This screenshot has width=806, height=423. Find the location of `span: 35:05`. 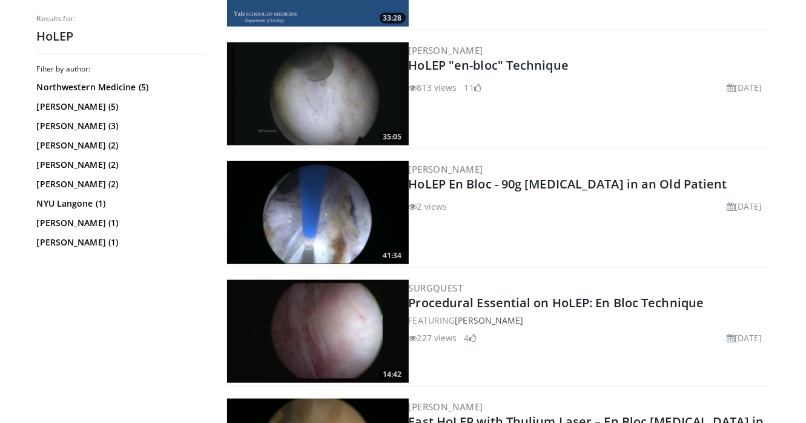

span: 35:05 is located at coordinates (392, 137).